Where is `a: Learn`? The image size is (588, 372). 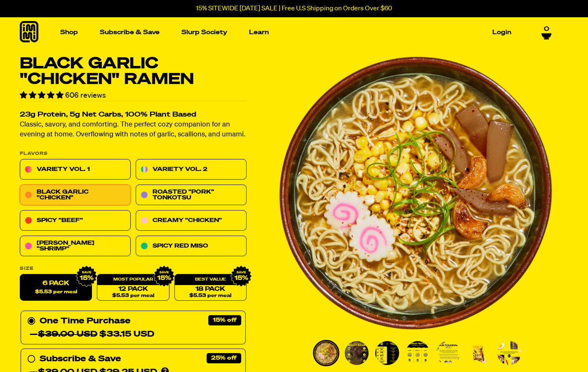
a: Learn is located at coordinates (259, 32).